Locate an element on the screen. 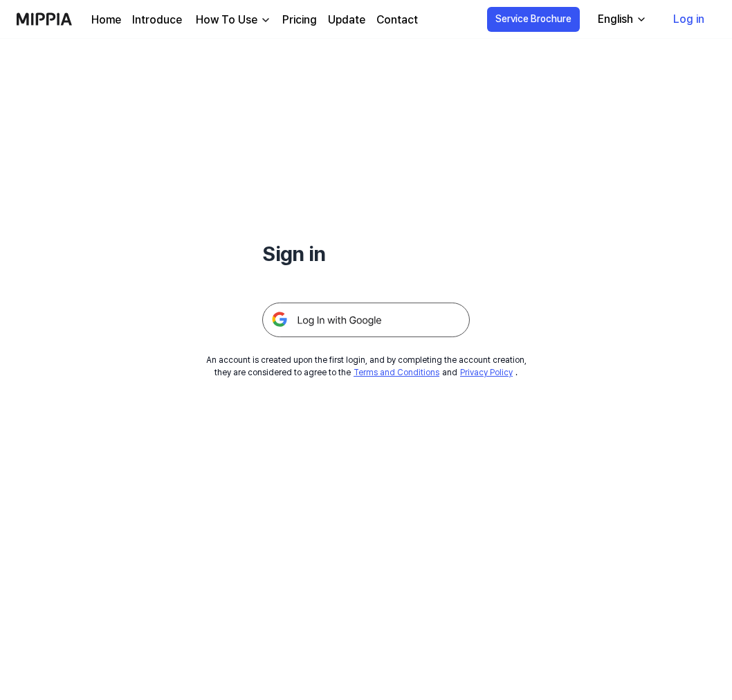 This screenshot has height=700, width=732. img: down is located at coordinates (266, 20).